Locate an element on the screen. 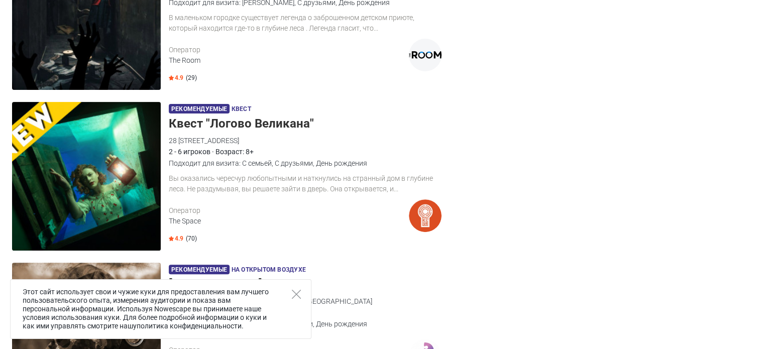 The image size is (764, 349). img: The Room is located at coordinates (425, 55).